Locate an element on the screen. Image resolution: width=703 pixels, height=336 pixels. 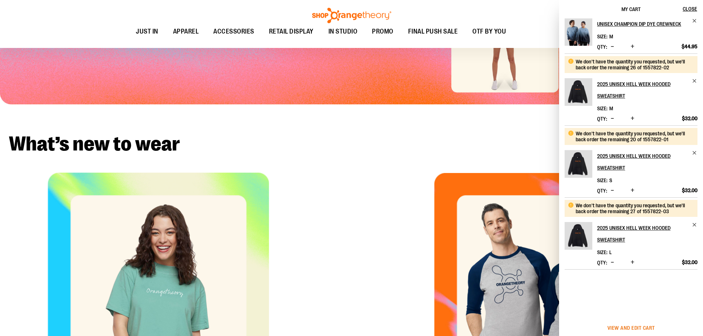
div: We don't have the quantity you requested, but we'll back order the remaining 20 of 1557822-01 is located at coordinates (634, 137).